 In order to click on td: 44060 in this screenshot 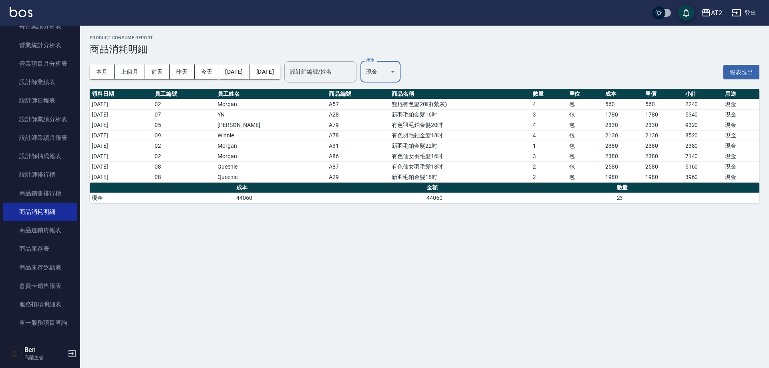, I will do `click(520, 198)`.